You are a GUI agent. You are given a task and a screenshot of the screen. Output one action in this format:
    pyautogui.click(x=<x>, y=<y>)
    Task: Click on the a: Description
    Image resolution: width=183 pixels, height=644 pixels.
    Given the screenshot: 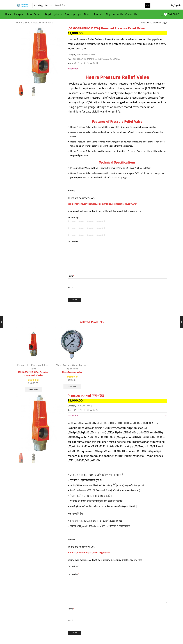 What is the action you would take?
    pyautogui.click(x=118, y=415)
    